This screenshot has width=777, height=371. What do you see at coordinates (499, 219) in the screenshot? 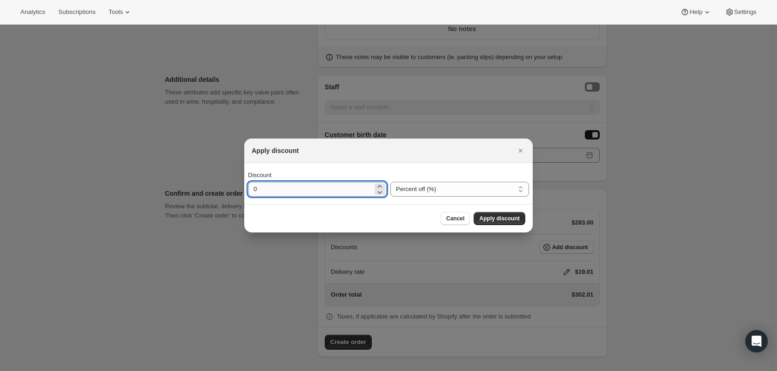
I see `button: Apply discount` at bounding box center [499, 219].